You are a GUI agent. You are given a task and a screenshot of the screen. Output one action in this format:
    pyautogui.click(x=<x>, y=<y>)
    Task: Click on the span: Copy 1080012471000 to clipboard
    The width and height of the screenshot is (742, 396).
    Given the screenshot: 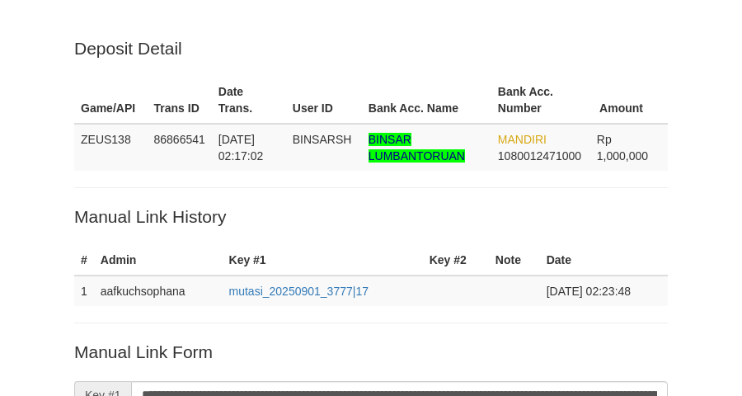 What is the action you would take?
    pyautogui.click(x=539, y=156)
    